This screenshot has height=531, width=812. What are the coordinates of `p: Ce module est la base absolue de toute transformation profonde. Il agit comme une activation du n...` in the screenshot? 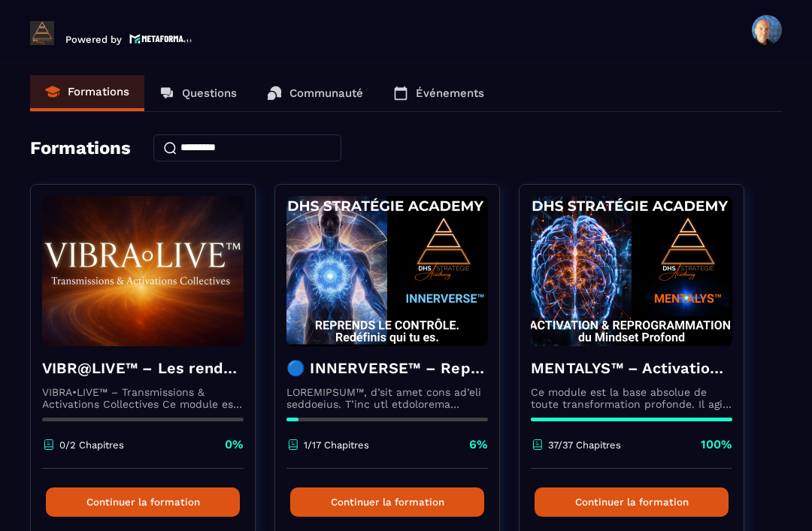 It's located at (631, 399).